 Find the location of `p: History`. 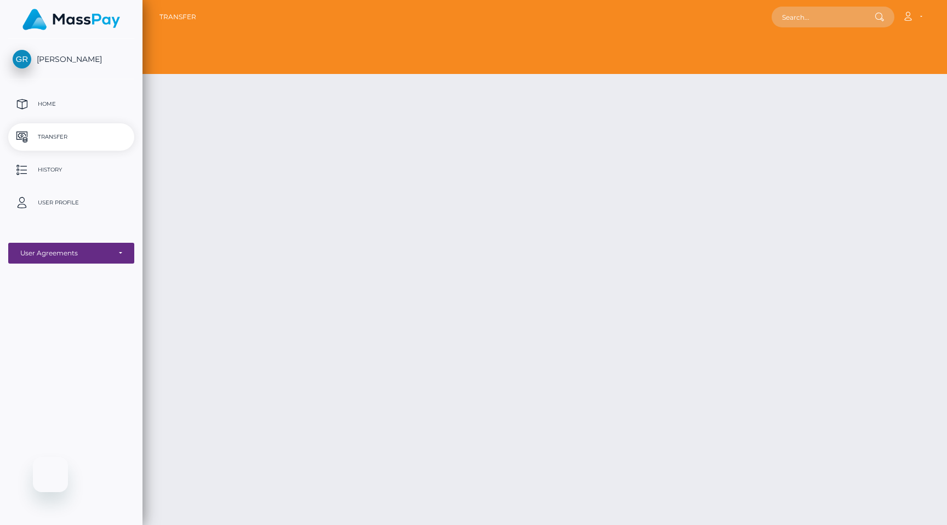

p: History is located at coordinates (71, 170).